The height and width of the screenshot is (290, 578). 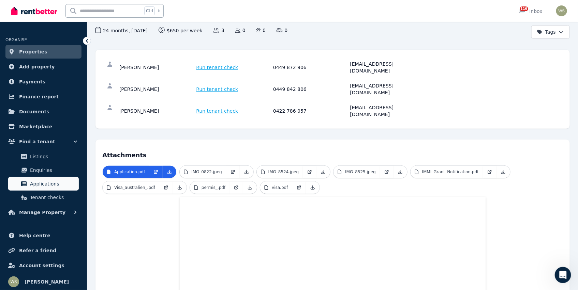 I want to click on img: Profile image for The RentBetter Team, so click(x=25, y=9).